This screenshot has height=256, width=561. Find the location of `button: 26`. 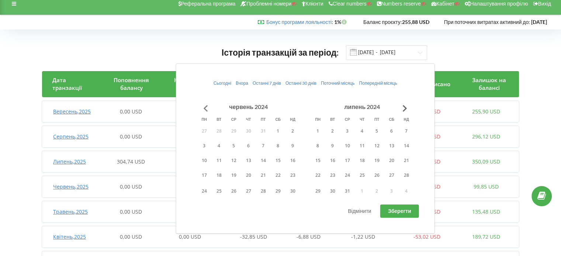

button: 26 is located at coordinates (234, 191).